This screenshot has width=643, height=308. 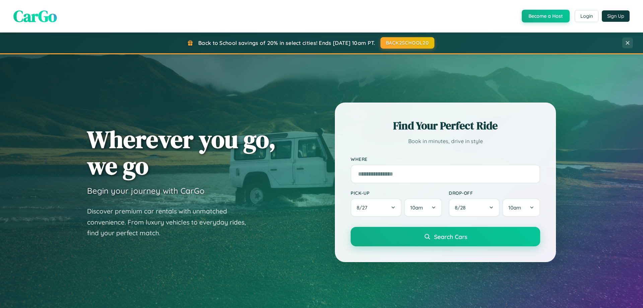 I want to click on p: Book in minutes, drive in style, so click(x=446, y=141).